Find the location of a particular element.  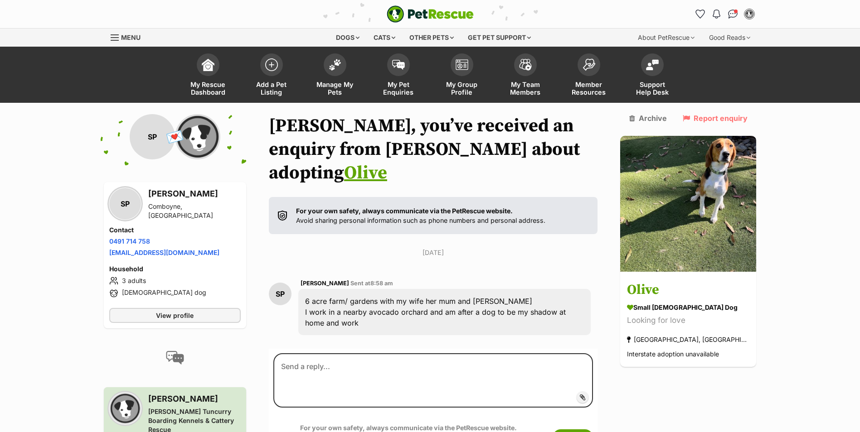

li: 3 adults is located at coordinates (175, 281).